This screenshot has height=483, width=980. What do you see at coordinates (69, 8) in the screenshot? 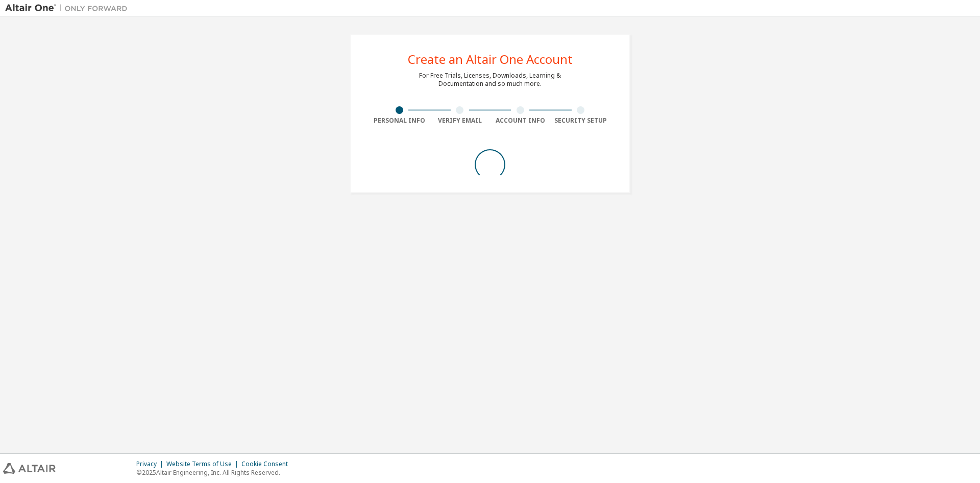
I see `img: Altair One` at bounding box center [69, 8].